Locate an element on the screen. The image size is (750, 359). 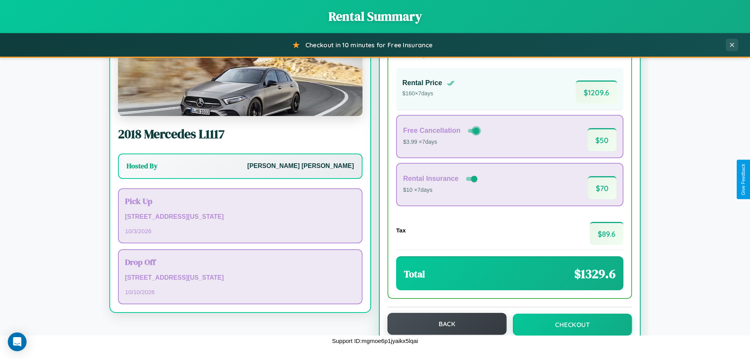
div: Give Feedback is located at coordinates (744, 179).